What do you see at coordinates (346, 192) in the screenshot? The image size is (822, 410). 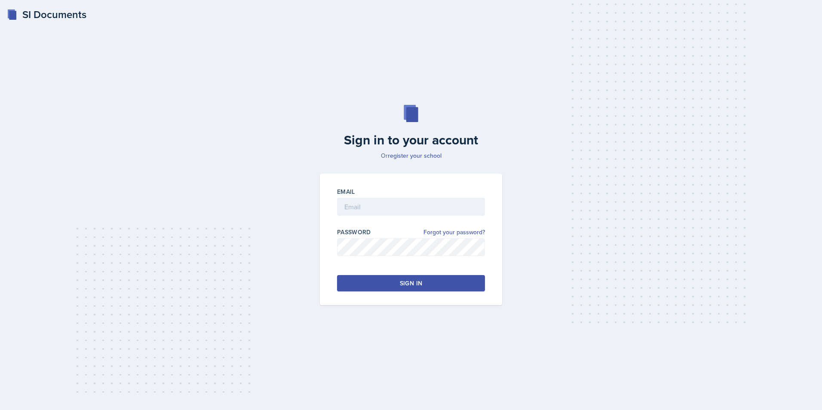 I see `label: Email` at bounding box center [346, 192].